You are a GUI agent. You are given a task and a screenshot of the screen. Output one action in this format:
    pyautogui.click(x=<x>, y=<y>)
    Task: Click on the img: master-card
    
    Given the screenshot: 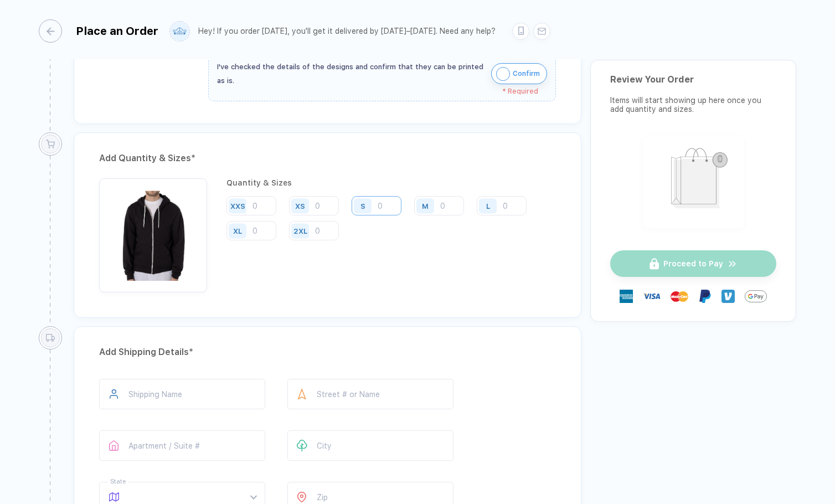 What is the action you would take?
    pyautogui.click(x=680, y=296)
    